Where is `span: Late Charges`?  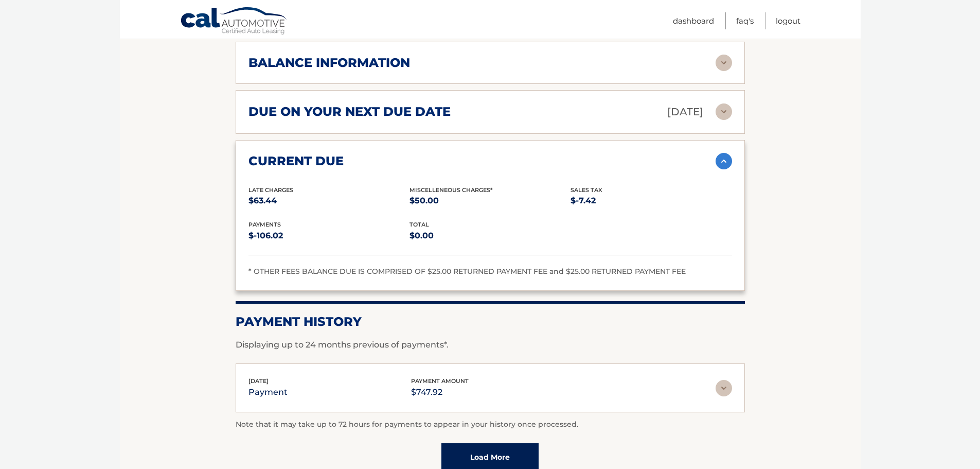 span: Late Charges is located at coordinates (270, 190).